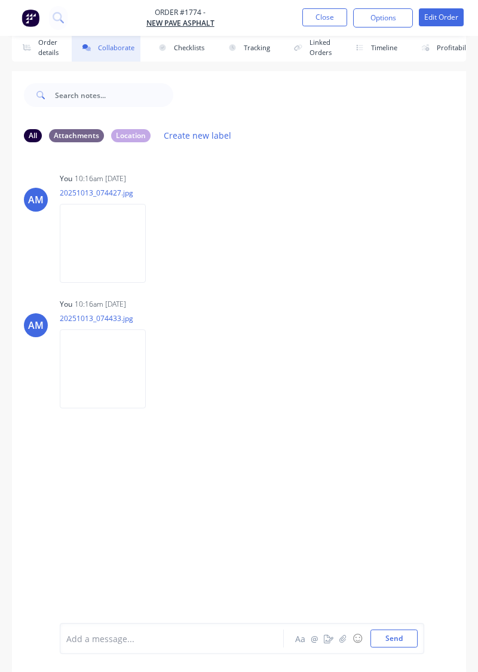 The height and width of the screenshot is (672, 478). What do you see at coordinates (300, 638) in the screenshot?
I see `button: Aa` at bounding box center [300, 638].